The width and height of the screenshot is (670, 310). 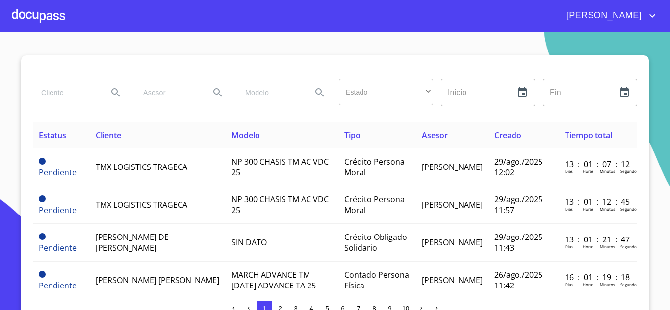 I want to click on span: SIN DATO, so click(x=249, y=243).